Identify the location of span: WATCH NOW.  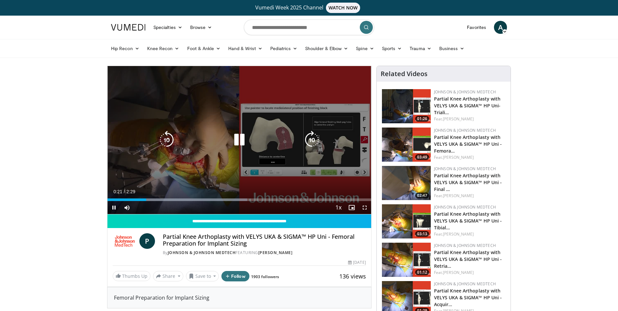
(343, 8).